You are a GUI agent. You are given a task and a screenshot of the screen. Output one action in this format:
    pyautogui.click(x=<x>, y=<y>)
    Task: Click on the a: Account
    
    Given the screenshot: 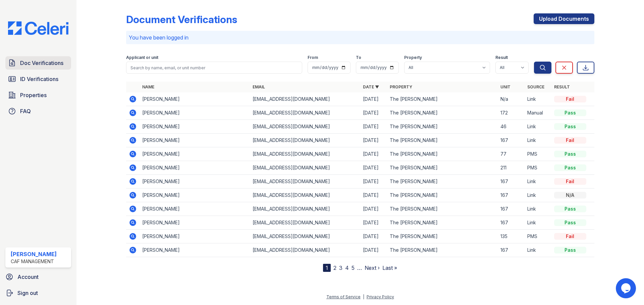 What is the action you would take?
    pyautogui.click(x=38, y=277)
    